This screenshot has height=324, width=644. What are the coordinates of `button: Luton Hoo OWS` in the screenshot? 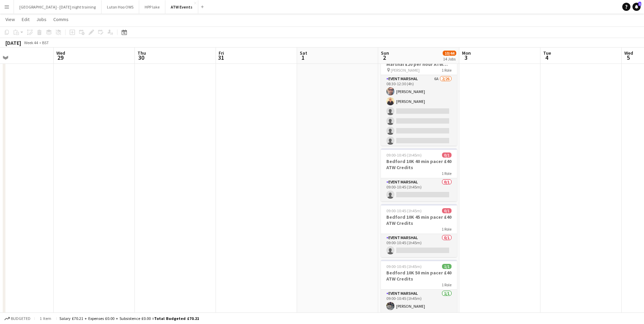 It's located at (120, 7).